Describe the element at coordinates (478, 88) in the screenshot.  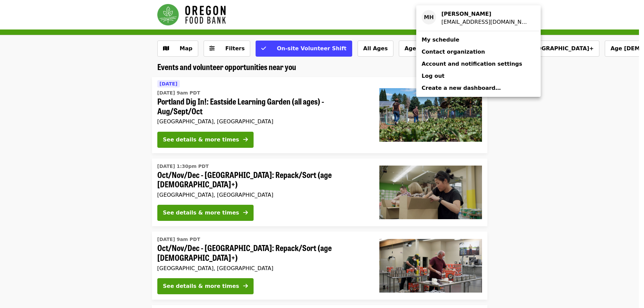
I see `a: Create a new dashboard…` at that location.